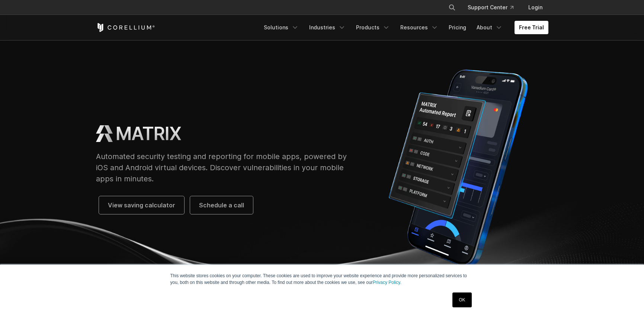 The width and height of the screenshot is (644, 317). Describe the element at coordinates (281, 28) in the screenshot. I see `a: Solutions` at that location.